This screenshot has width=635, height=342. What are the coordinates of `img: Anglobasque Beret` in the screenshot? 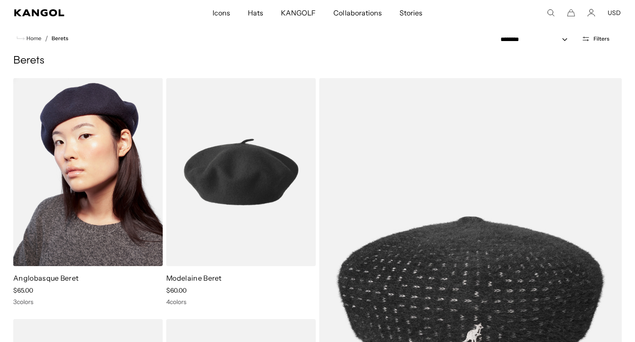 It's located at (88, 172).